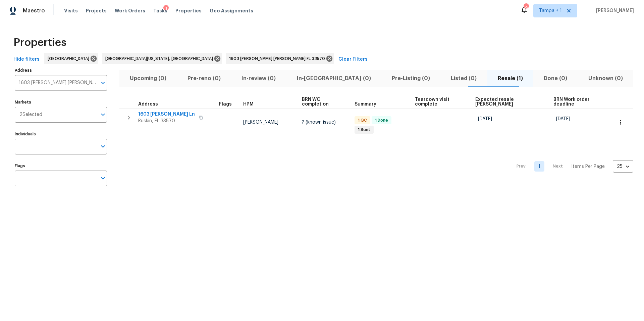  I want to click on span: Address, so click(148, 104).